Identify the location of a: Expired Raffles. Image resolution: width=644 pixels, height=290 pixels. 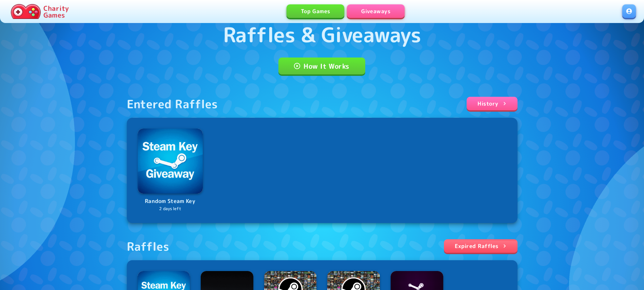
(480, 246).